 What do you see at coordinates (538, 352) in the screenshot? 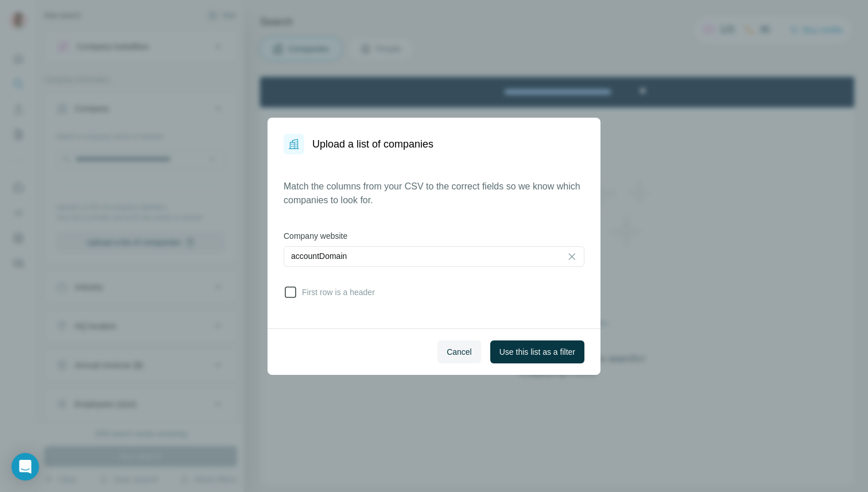
I see `button: Use this list as a filter` at bounding box center [538, 352].